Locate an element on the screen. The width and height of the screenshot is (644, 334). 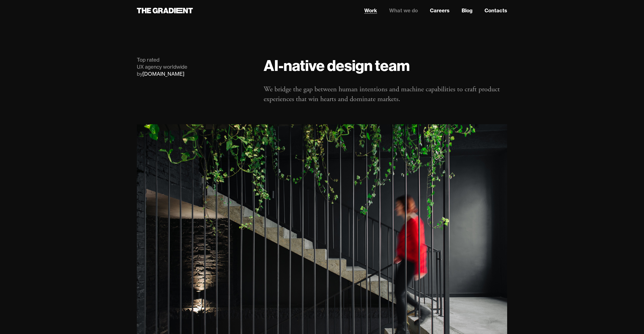
a: Contacts is located at coordinates (496, 10).